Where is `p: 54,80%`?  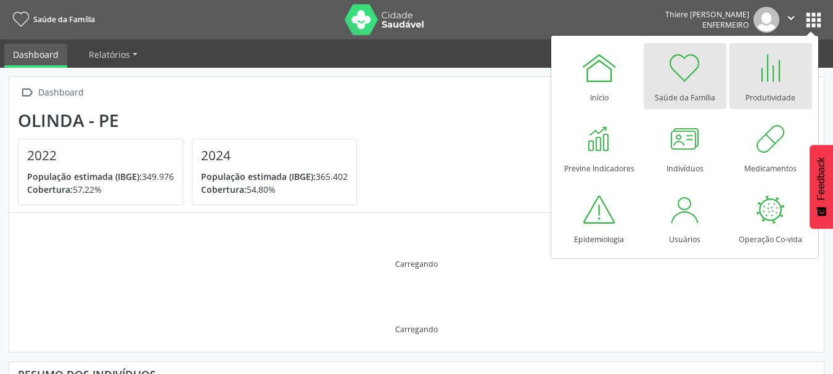
p: 54,80% is located at coordinates (274, 189).